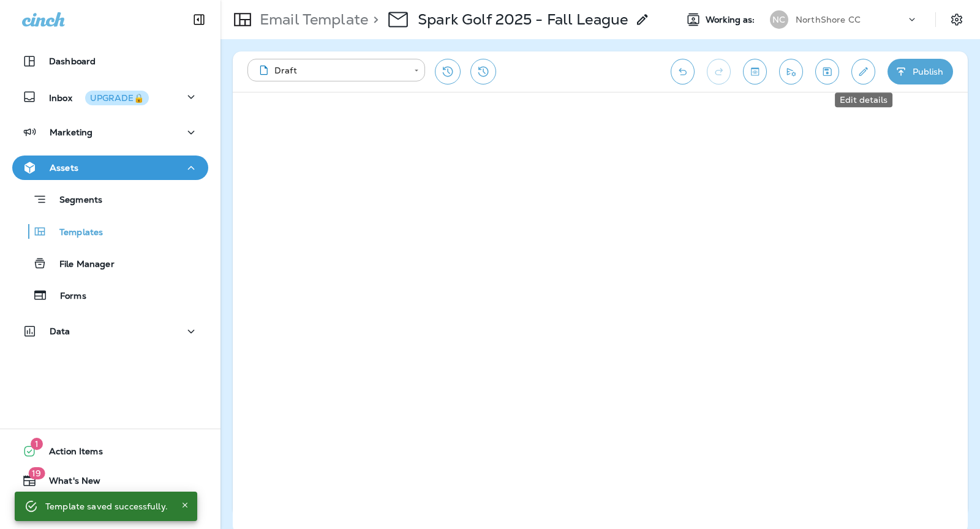 The width and height of the screenshot is (980, 529). Describe the element at coordinates (185, 505) in the screenshot. I see `button: Close` at that location.